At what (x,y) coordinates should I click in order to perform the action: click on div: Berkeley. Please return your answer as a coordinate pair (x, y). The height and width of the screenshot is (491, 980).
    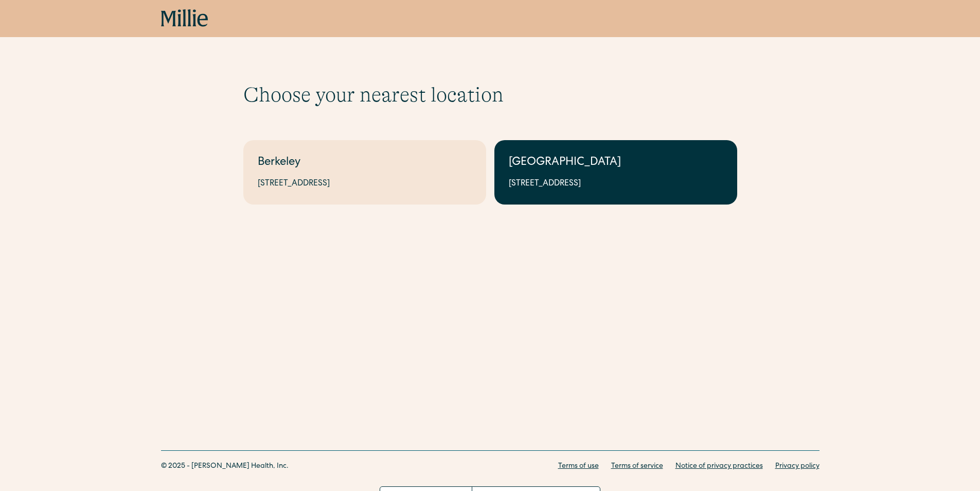
    Looking at the image, I should click on (365, 162).